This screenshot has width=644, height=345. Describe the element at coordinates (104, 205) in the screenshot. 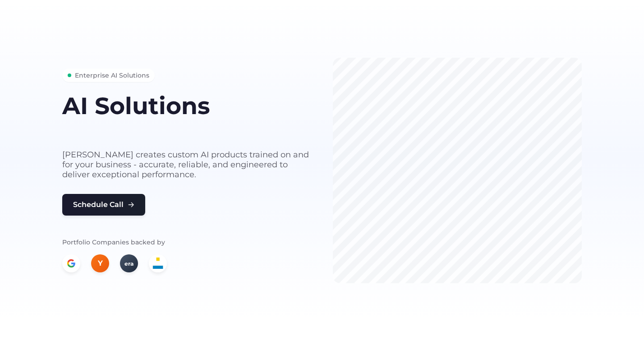

I see `a: Schedule Call` at that location.